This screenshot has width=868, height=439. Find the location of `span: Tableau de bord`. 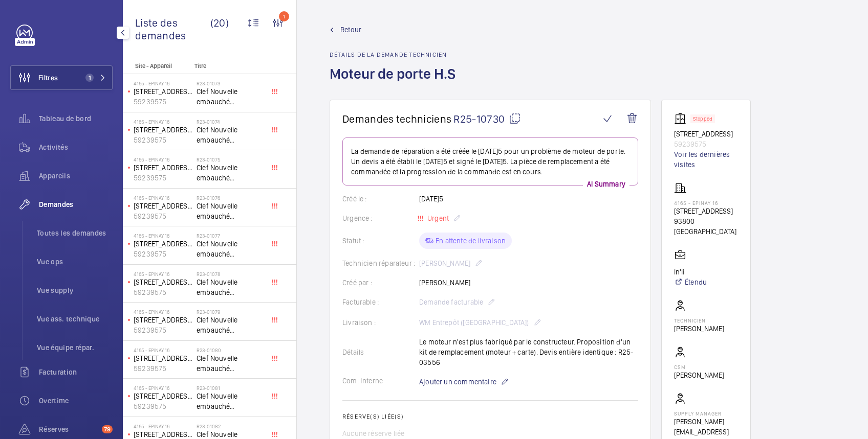

span: Tableau de bord is located at coordinates (76, 119).